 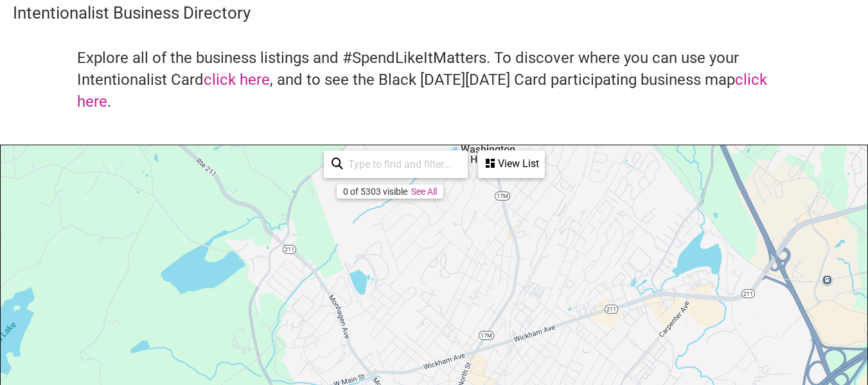 What do you see at coordinates (434, 79) in the screenshot?
I see `h4: Explore all of the business listings and #SpendLikeItMatters. To discover where you can use your ...` at bounding box center [434, 79].